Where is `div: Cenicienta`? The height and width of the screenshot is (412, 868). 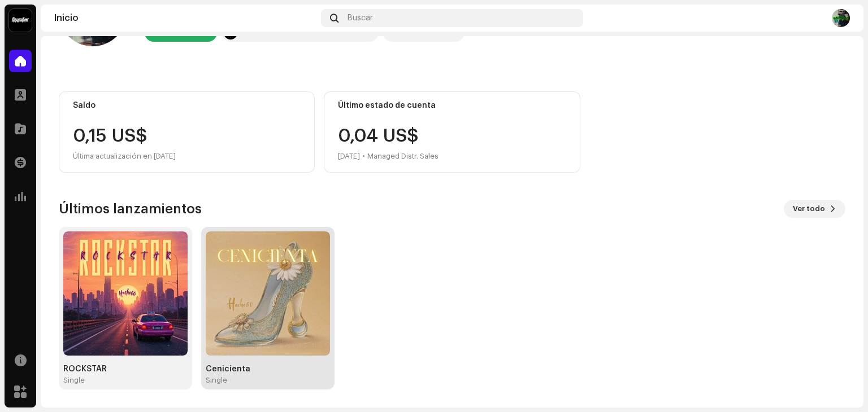
div: Cenicienta is located at coordinates (268, 369).